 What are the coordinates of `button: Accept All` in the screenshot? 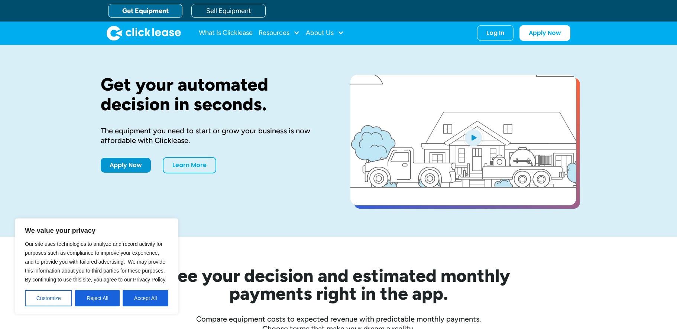 It's located at (145, 298).